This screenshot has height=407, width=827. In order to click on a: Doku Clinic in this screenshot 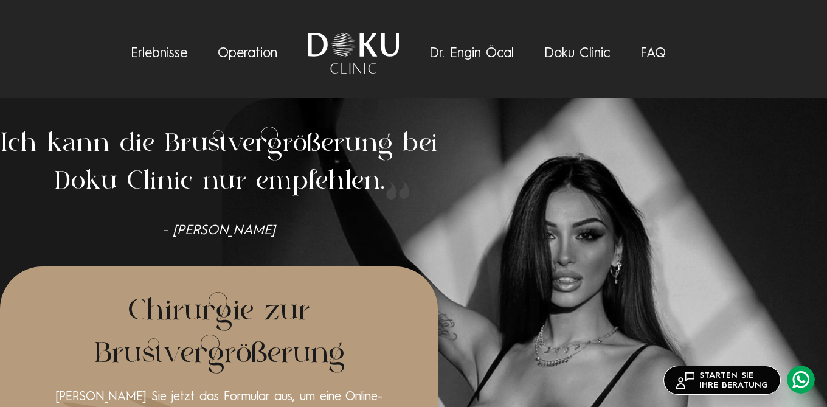, I will do `click(577, 53)`.